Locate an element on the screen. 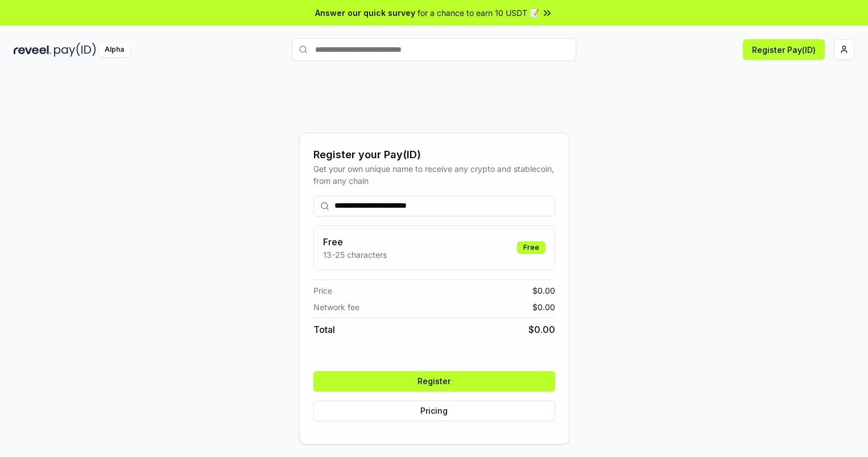  span: Network fee is located at coordinates (336, 307).